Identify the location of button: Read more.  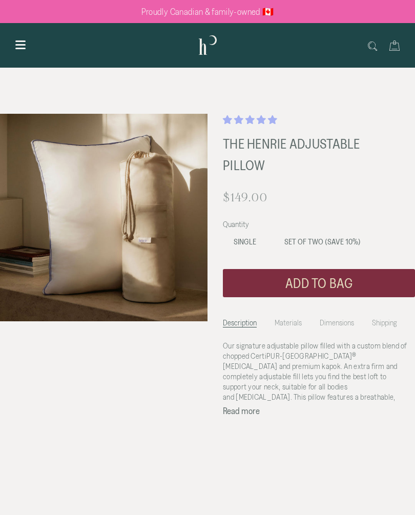
(241, 411).